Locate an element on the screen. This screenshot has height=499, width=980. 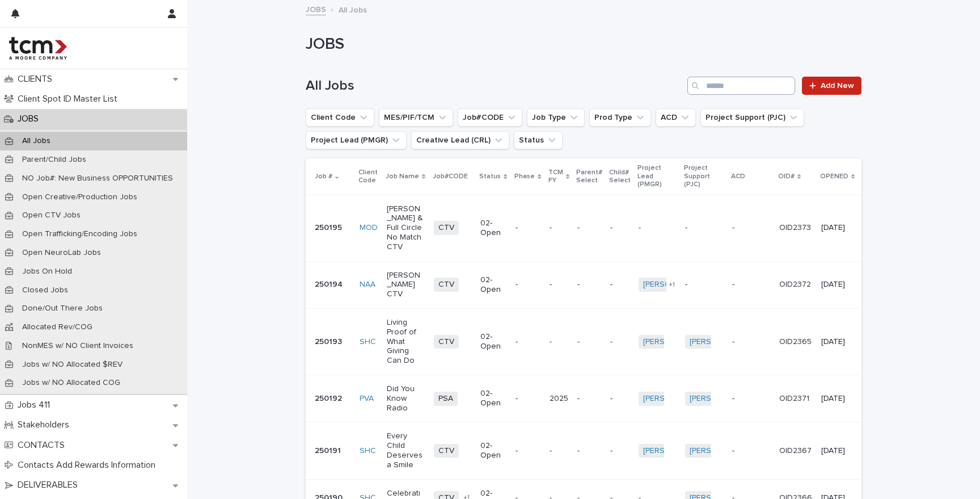
p: Job # is located at coordinates (323, 176).